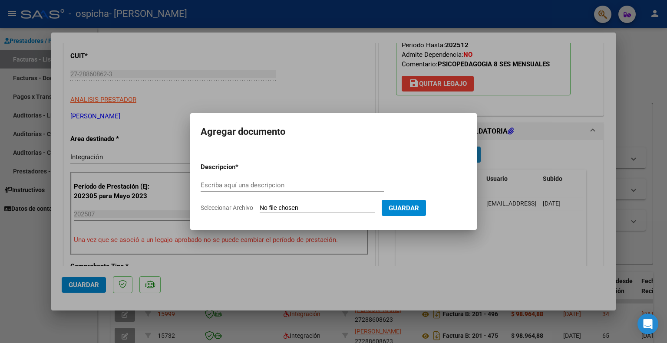 The width and height of the screenshot is (667, 343). I want to click on div: Open Intercom Messenger, so click(647, 324).